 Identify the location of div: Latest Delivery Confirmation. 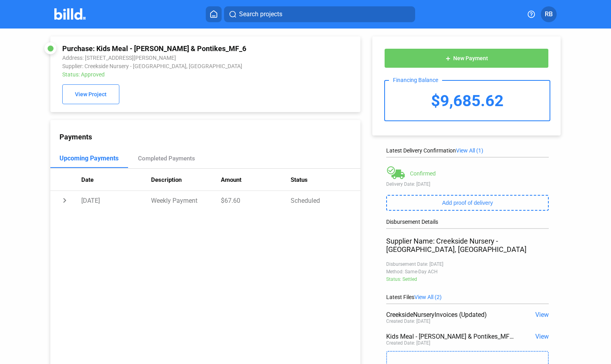
(467, 151).